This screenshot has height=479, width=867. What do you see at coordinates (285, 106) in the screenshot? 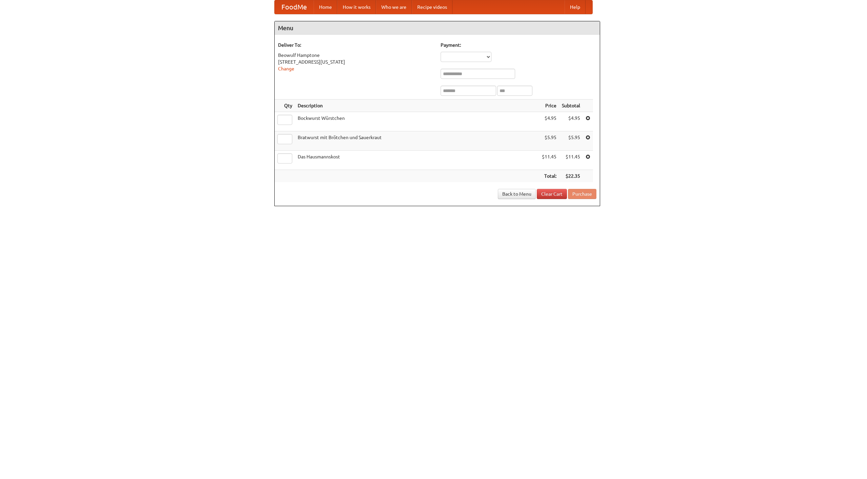
I see `th: Qty` at bounding box center [285, 106].